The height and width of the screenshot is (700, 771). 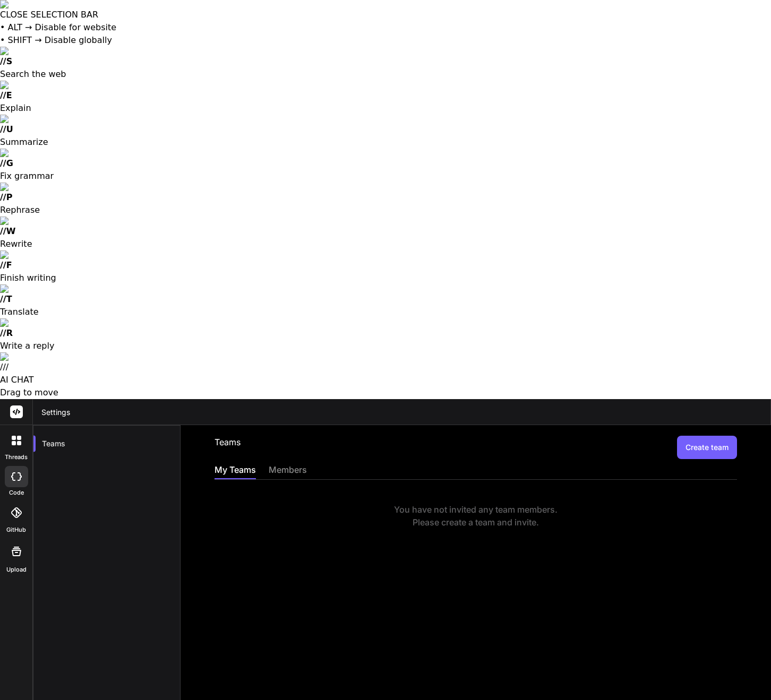 I want to click on h2: Teams, so click(x=227, y=448).